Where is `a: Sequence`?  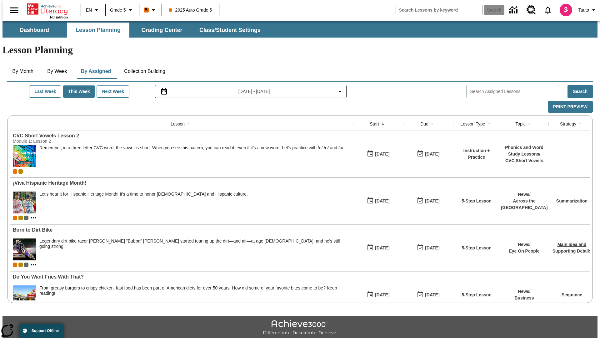 a: Sequence is located at coordinates (572, 295).